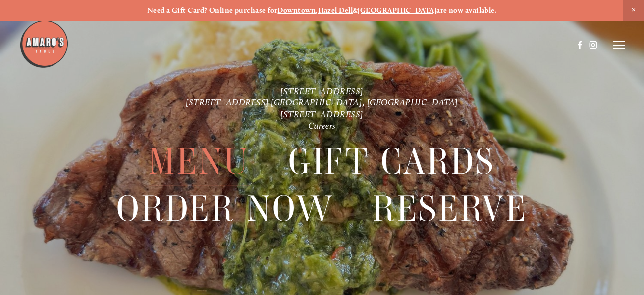 The height and width of the screenshot is (295, 644). What do you see at coordinates (225, 208) in the screenshot?
I see `span: Order Now` at bounding box center [225, 208].